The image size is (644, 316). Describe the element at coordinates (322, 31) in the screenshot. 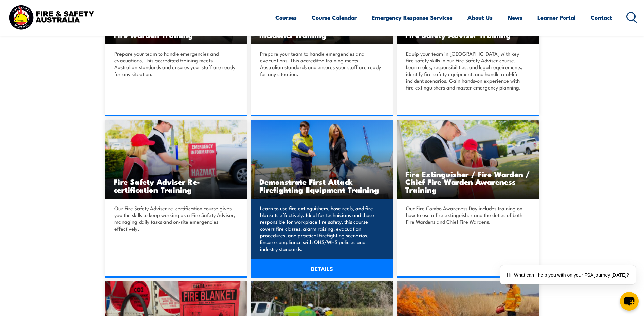

I see `h3: Undertake First Response to Fire Incidents Training` at that location.